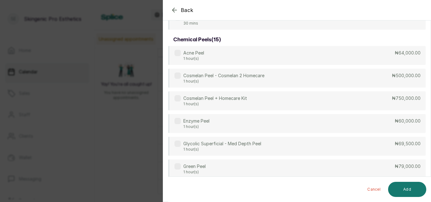 The image size is (431, 202). What do you see at coordinates (407, 144) in the screenshot?
I see `p: ₦69,500.00` at bounding box center [407, 144].